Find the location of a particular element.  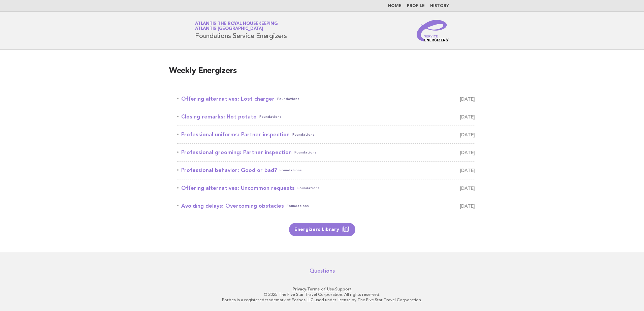

a: Questions is located at coordinates (322, 272).